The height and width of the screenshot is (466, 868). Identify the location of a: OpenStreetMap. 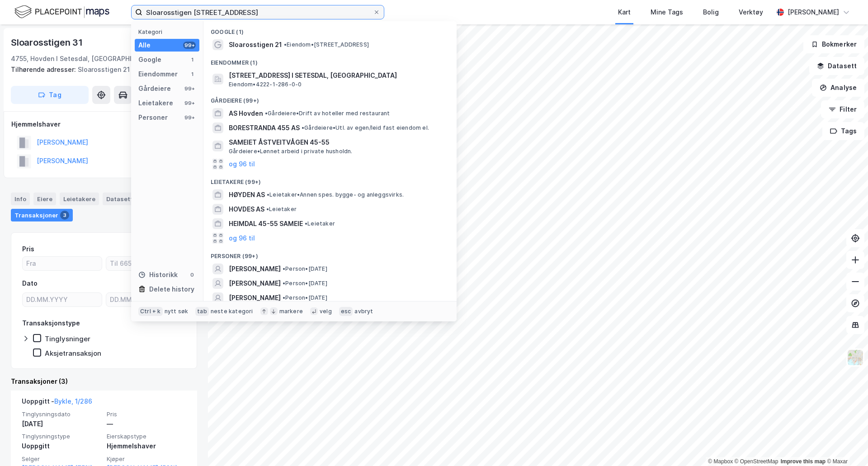
(756, 461).